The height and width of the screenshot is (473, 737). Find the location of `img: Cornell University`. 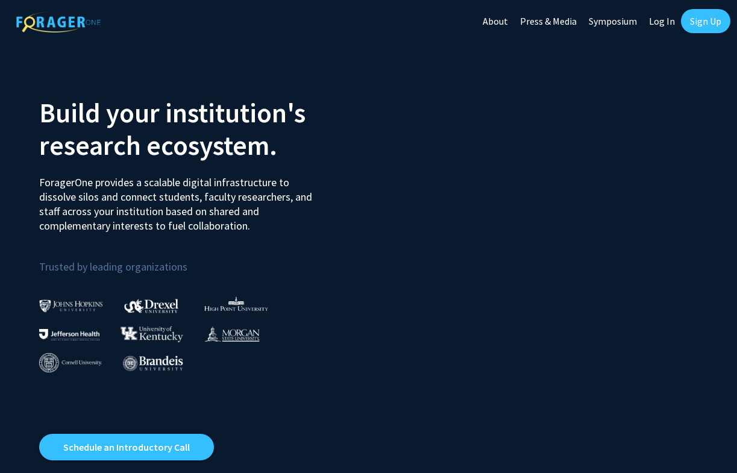

img: Cornell University is located at coordinates (71, 363).